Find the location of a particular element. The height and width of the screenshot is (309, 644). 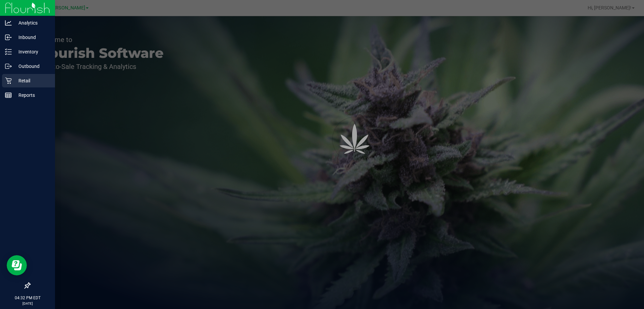

p: Retail is located at coordinates (32, 80).